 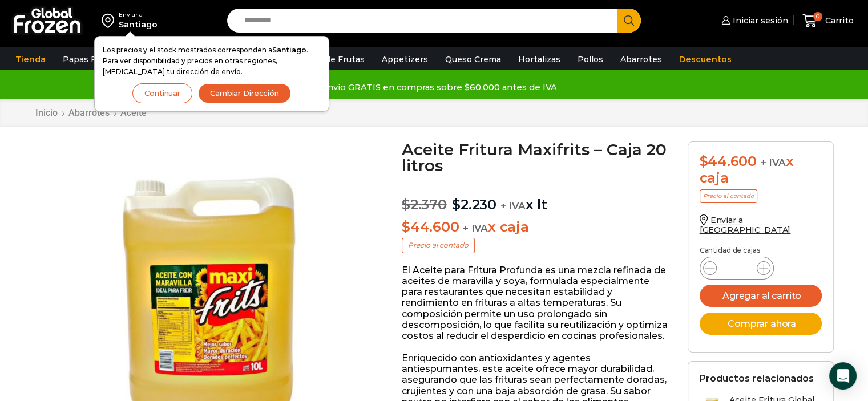 I want to click on span: Iniciar sesión, so click(x=759, y=20).